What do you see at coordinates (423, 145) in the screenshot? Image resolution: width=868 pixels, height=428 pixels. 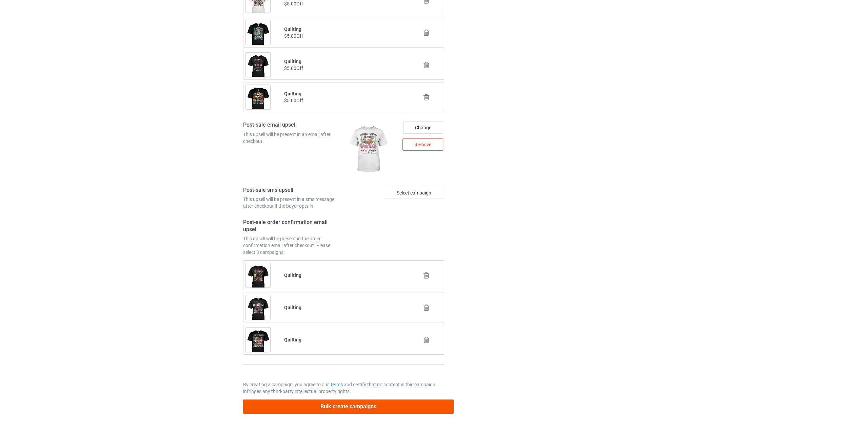 I see `div: Remove` at bounding box center [423, 145].